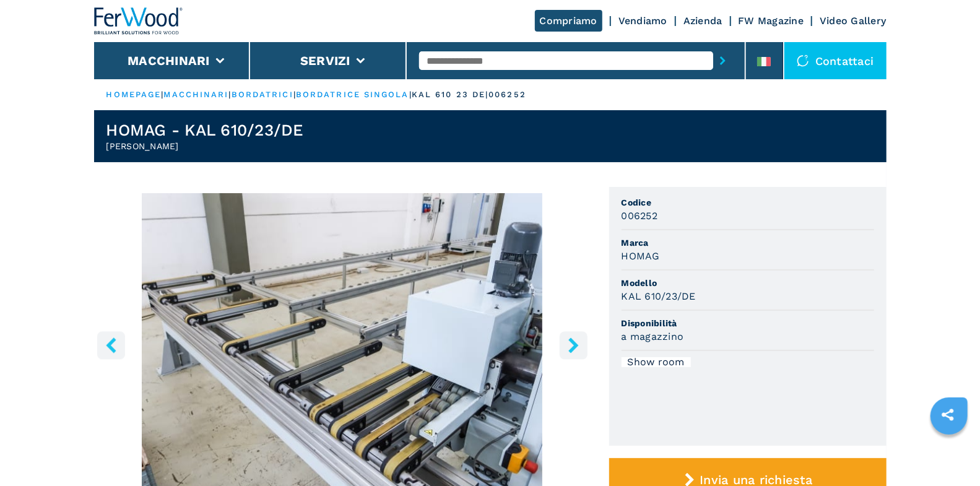 The image size is (980, 486). I want to click on a: bordatrici, so click(263, 94).